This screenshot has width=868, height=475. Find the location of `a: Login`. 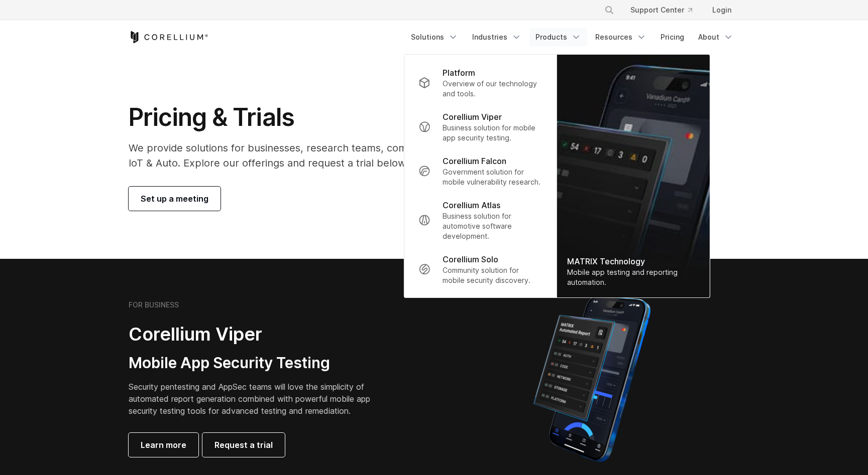

a: Login is located at coordinates (722, 11).